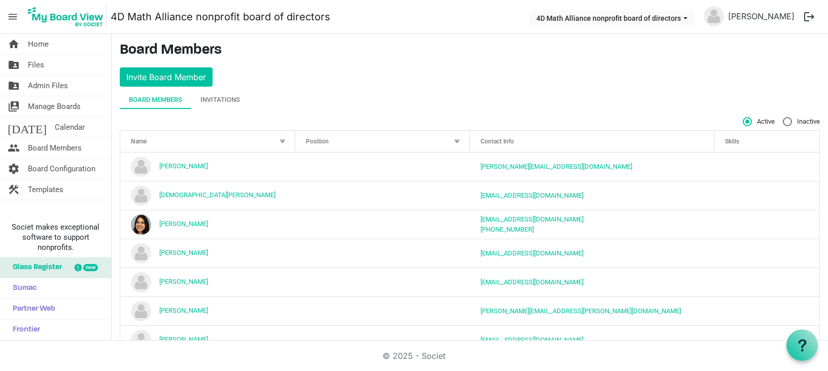  I want to click on span: Files, so click(36, 65).